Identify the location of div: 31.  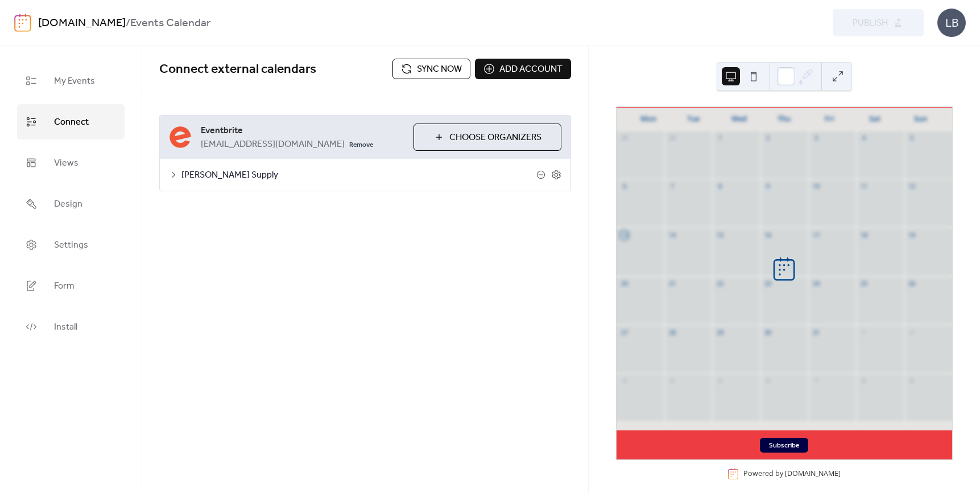
(816, 332).